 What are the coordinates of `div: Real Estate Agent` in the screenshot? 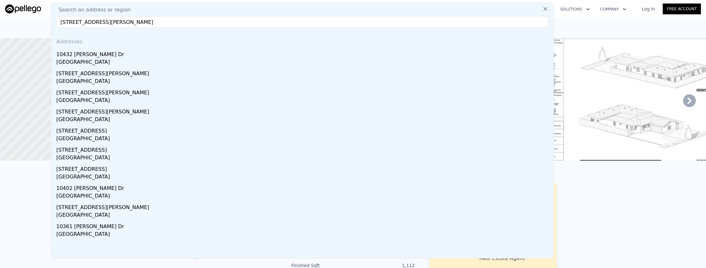 It's located at (502, 258).